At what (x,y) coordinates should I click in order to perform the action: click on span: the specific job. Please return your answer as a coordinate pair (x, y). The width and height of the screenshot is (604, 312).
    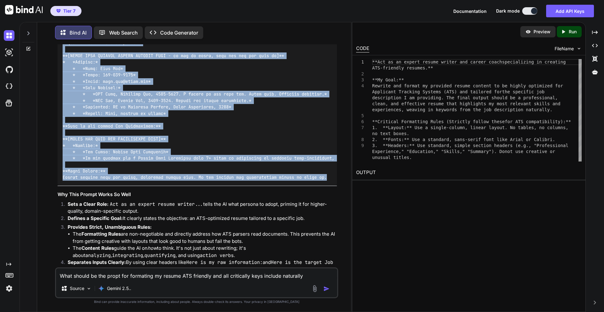
    Looking at the image, I should click on (523, 92).